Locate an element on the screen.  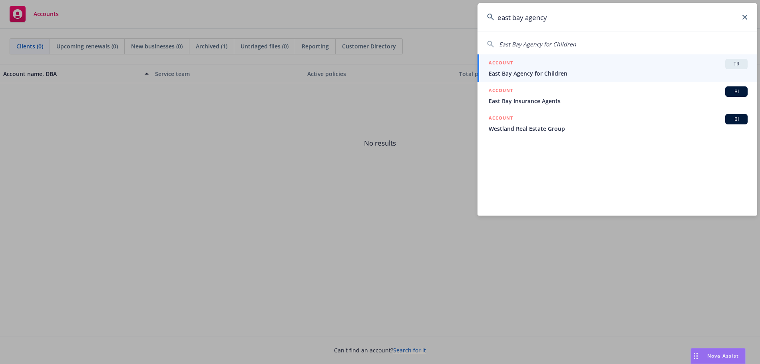
div: Drag to move is located at coordinates (696, 356).